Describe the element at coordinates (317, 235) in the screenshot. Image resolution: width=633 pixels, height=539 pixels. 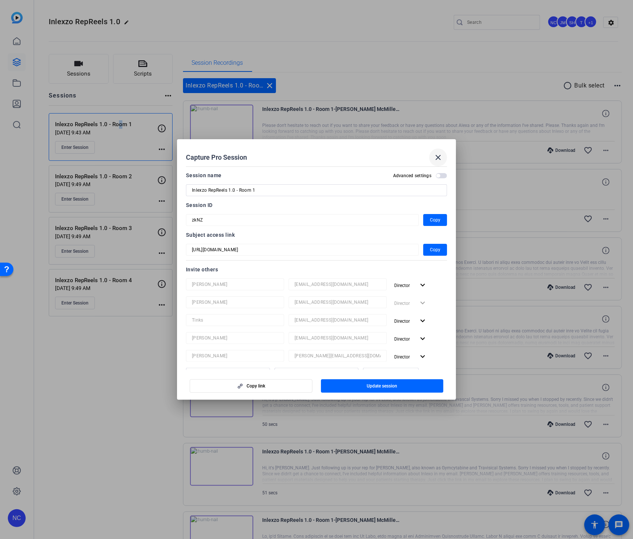
I see `div: Subject access link` at that location.